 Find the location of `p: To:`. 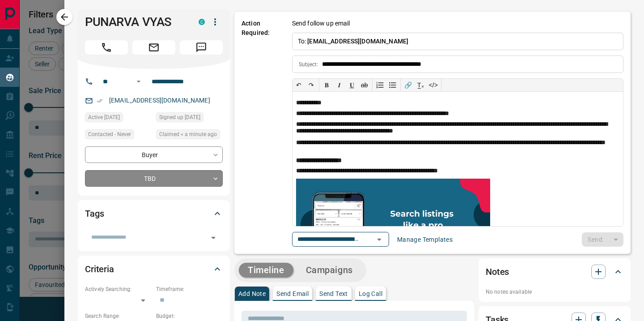

p: To: is located at coordinates (458, 41).